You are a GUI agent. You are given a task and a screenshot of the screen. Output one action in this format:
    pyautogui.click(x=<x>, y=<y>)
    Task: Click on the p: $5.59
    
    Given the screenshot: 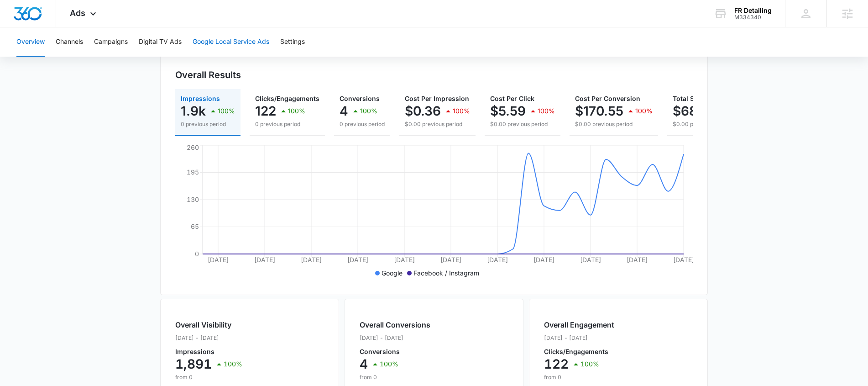 What is the action you would take?
    pyautogui.click(x=508, y=111)
    